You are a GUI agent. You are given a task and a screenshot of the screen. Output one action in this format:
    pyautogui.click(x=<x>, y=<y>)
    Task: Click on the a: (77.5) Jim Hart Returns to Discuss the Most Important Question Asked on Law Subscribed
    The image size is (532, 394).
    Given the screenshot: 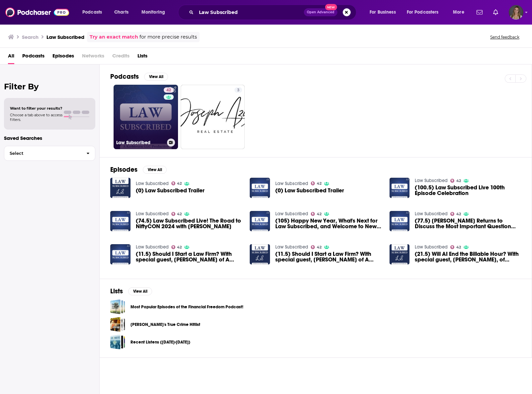 What is the action you would take?
    pyautogui.click(x=400, y=221)
    